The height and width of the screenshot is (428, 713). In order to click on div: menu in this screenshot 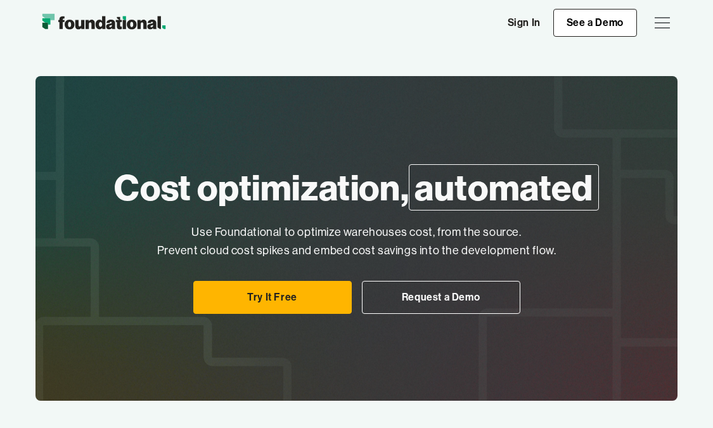, I will do `click(662, 23)`.